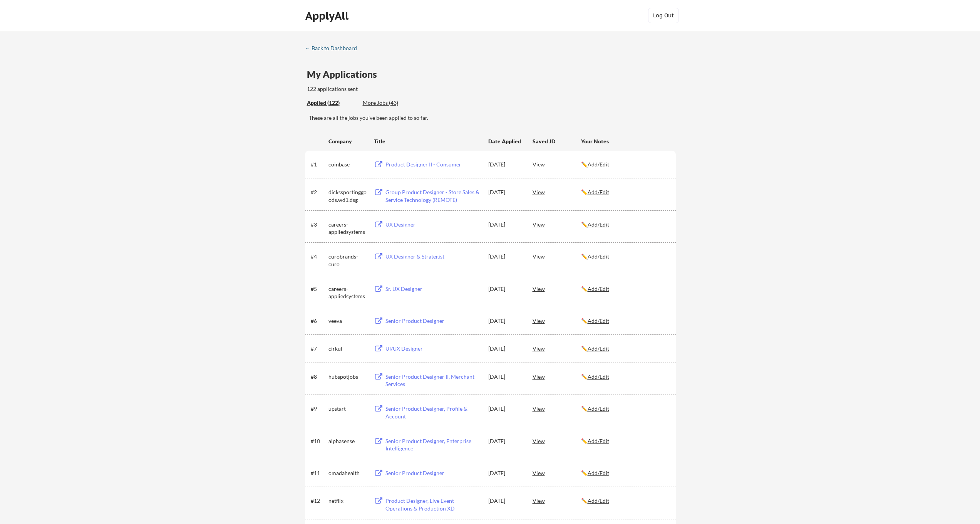  What do you see at coordinates (318, 473) in the screenshot?
I see `div: #11` at bounding box center [318, 473].